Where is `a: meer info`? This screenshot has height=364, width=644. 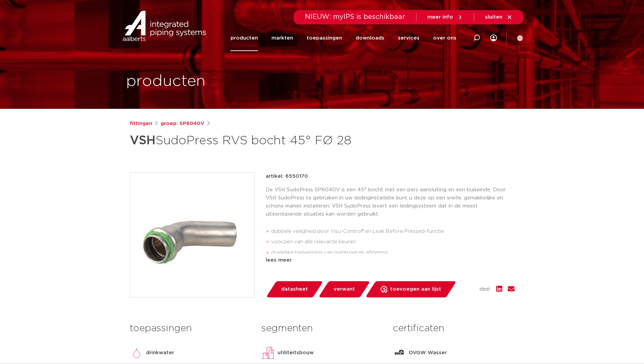
a: meer info is located at coordinates (445, 17).